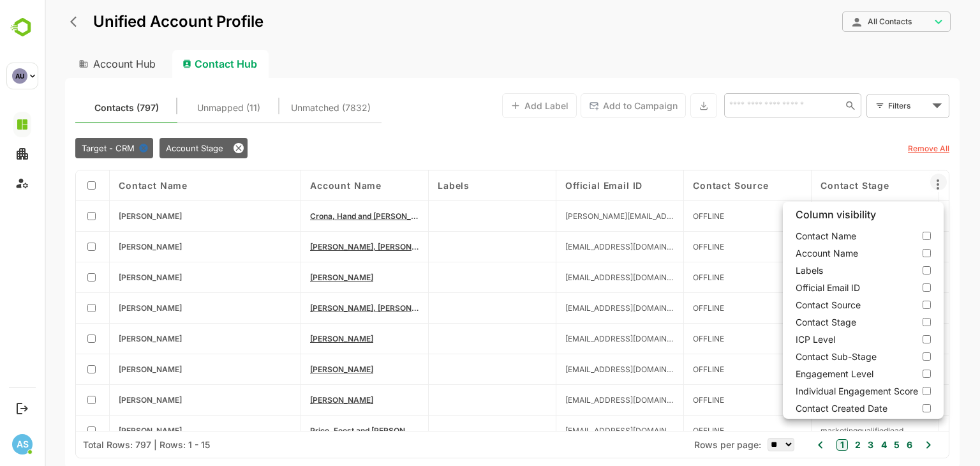  What do you see at coordinates (819, 305) in the screenshot?
I see `label: Contact Source` at bounding box center [819, 305].